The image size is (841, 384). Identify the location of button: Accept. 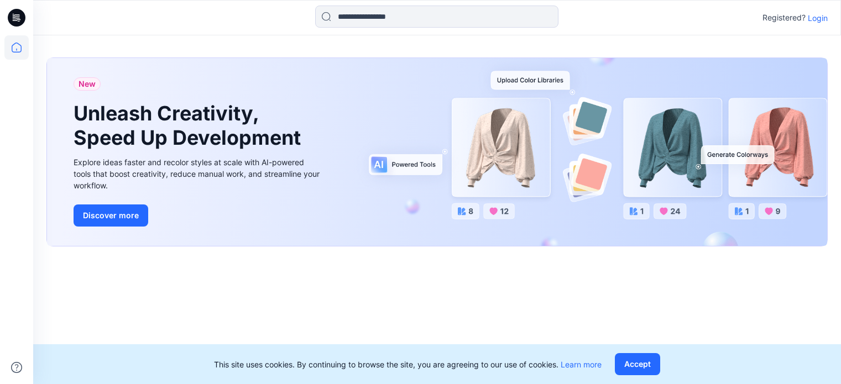
(637, 364).